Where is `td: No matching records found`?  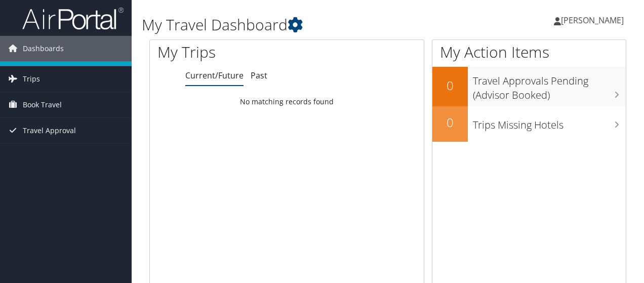
td: No matching records found is located at coordinates (286, 102).